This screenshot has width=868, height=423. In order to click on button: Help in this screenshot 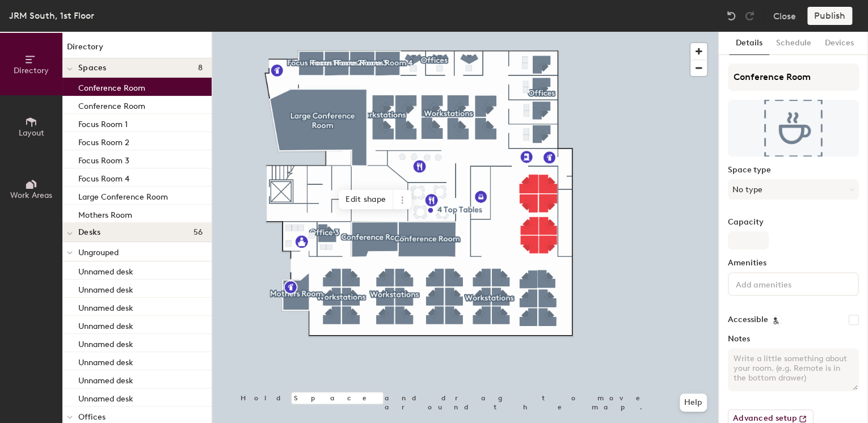, I will do `click(693, 403)`.